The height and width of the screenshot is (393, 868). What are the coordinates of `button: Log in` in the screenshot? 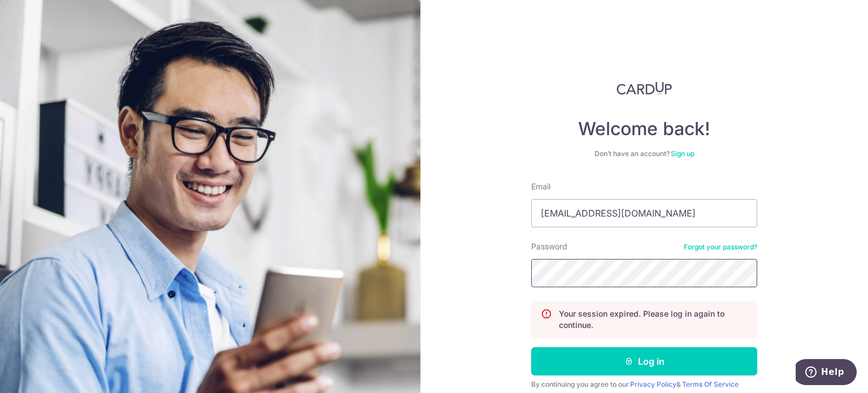 It's located at (644, 362).